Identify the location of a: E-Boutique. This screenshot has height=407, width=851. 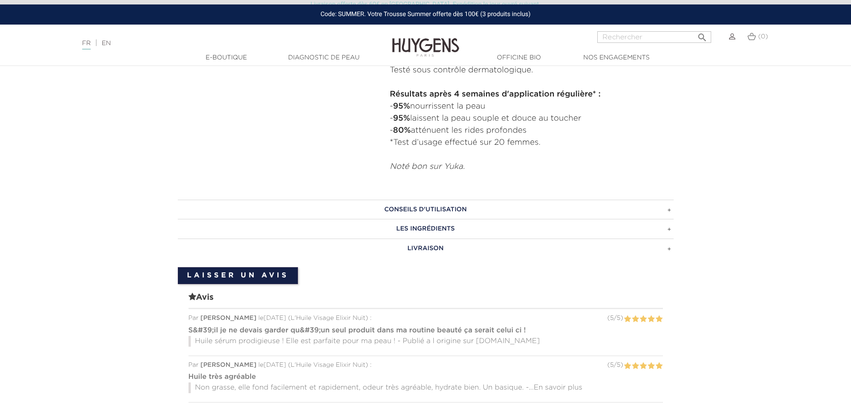
(226, 58).